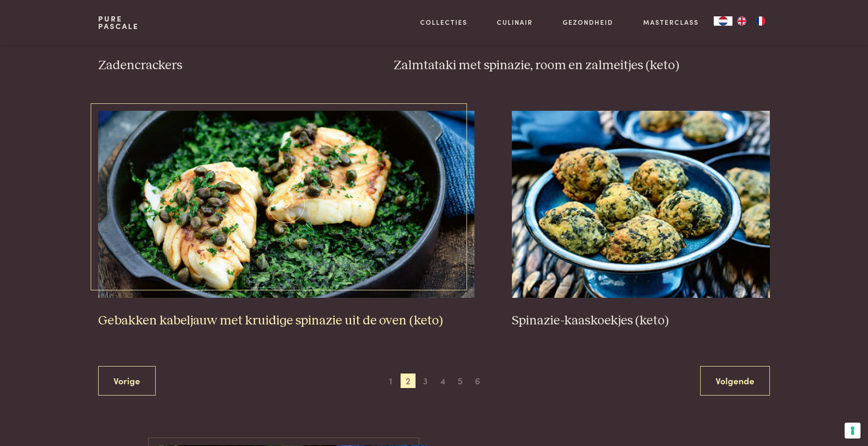  I want to click on a: Volgende, so click(735, 381).